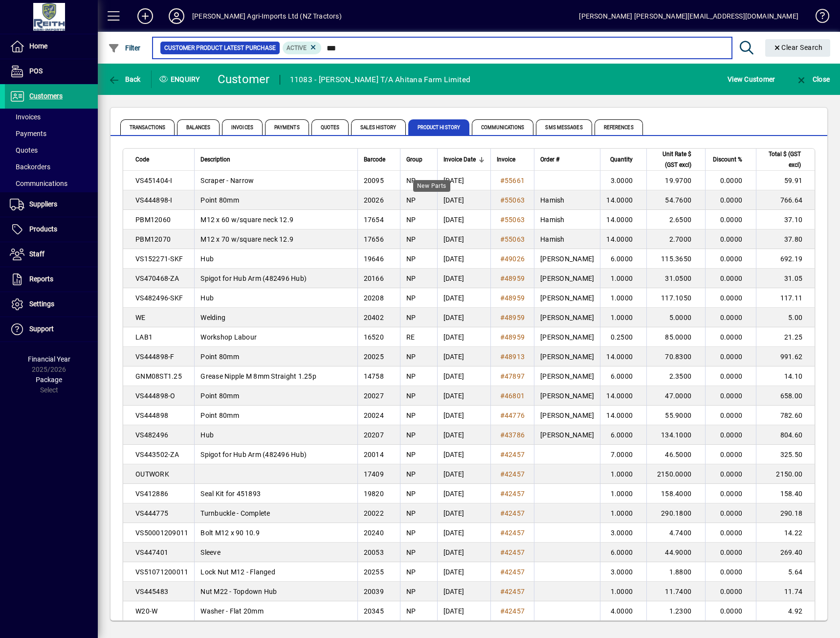 This screenshot has height=638, width=840. What do you see at coordinates (52, 167) in the screenshot?
I see `a: Backorders` at bounding box center [52, 167].